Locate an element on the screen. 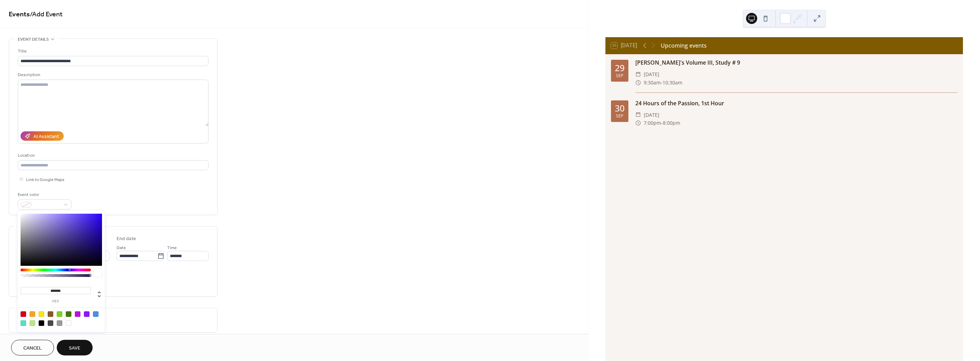 The height and width of the screenshot is (361, 980). div: 24 Hours of the Passion, 1st Hour is located at coordinates (796, 103).